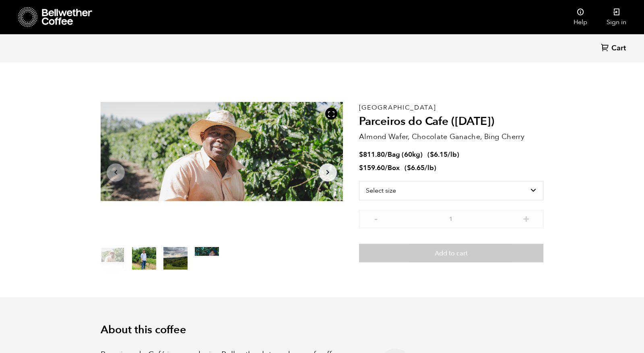 This screenshot has width=644, height=353. I want to click on a: Cart, so click(614, 48).